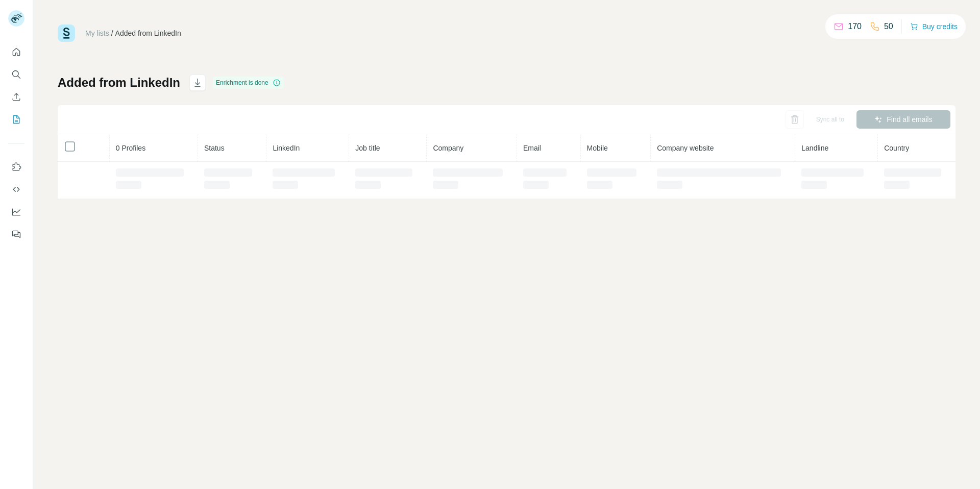 This screenshot has width=980, height=489. What do you see at coordinates (854, 26) in the screenshot?
I see `p: 170` at bounding box center [854, 26].